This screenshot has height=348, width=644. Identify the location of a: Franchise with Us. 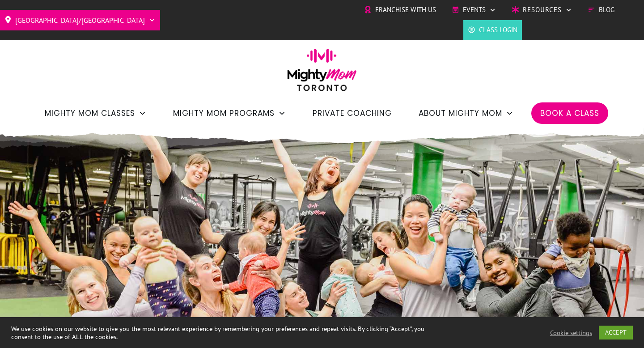
(400, 10).